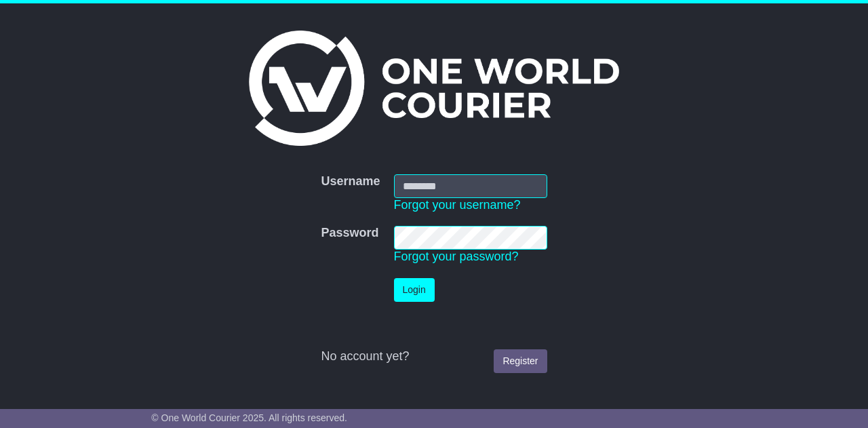 The height and width of the screenshot is (428, 868). I want to click on span: © One World Courier 2025. All rights reserved., so click(249, 418).